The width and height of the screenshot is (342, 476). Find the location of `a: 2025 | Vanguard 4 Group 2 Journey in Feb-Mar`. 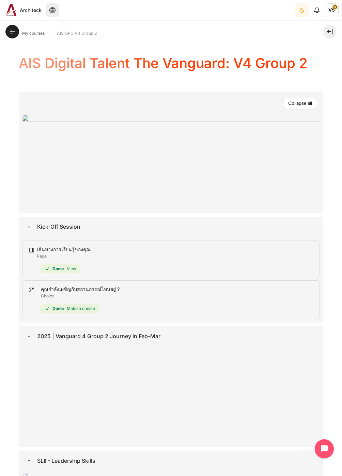

a: 2025 | Vanguard 4 Group 2 Journey in Feb-Mar is located at coordinates (29, 336).